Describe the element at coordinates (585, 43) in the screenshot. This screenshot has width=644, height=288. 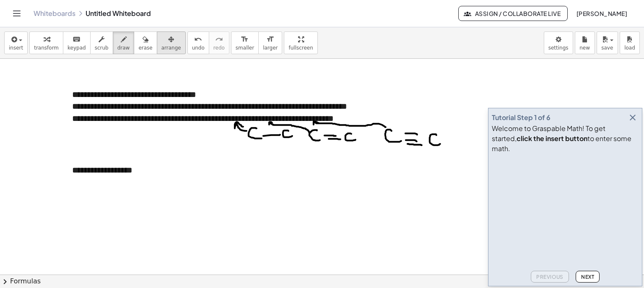
I see `button: new` at that location.